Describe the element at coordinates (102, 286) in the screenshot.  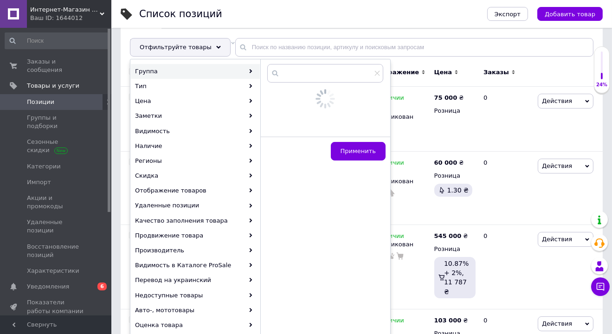
I see `span: 6` at that location.